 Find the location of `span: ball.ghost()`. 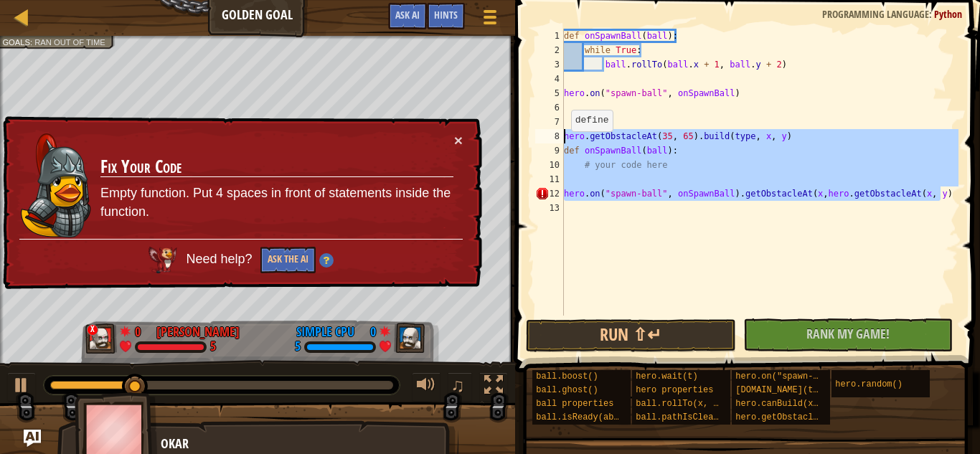

span: ball.ghost() is located at coordinates (566, 390).